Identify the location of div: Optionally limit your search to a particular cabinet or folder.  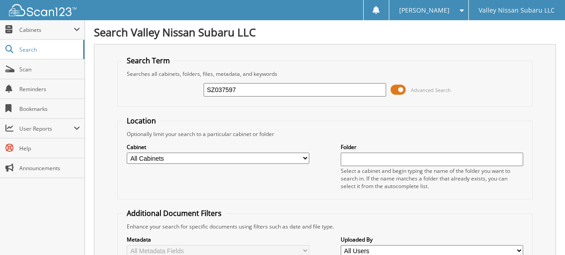
(324, 134).